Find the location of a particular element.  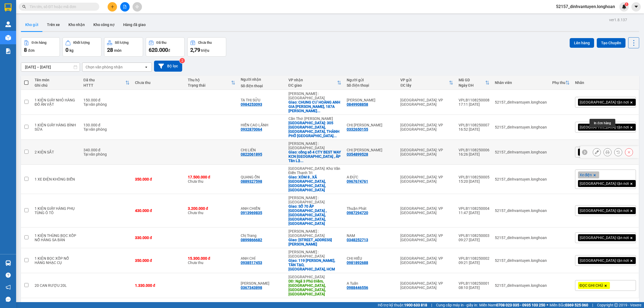

div: 0348252713 is located at coordinates (357, 240).